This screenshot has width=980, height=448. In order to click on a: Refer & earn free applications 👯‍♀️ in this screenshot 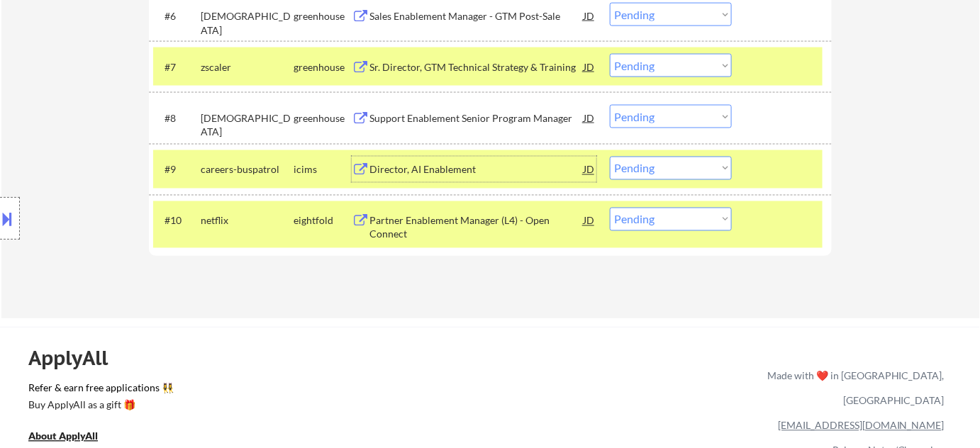, I will do `click(250, 391)`.